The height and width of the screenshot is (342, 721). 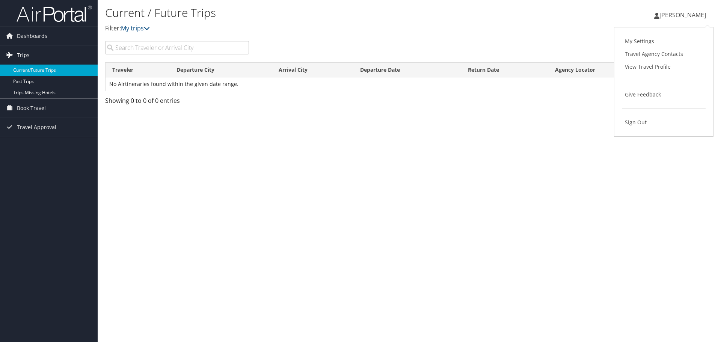 I want to click on div: Showing 0 to 0 of 0 entries, so click(x=177, y=103).